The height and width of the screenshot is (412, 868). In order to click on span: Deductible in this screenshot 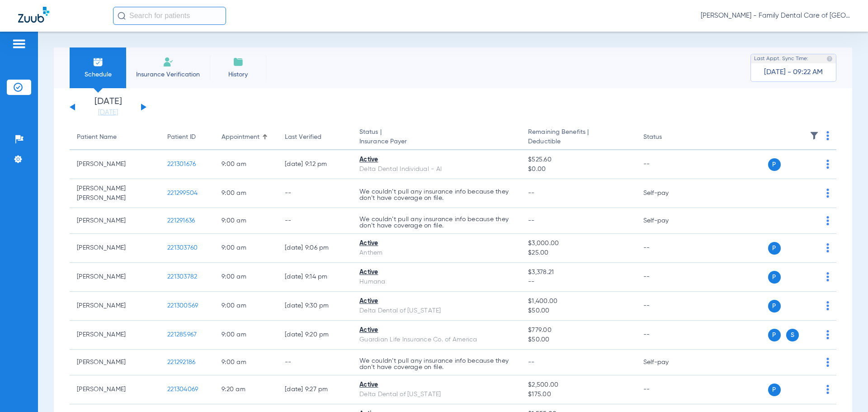, I will do `click(578, 142)`.